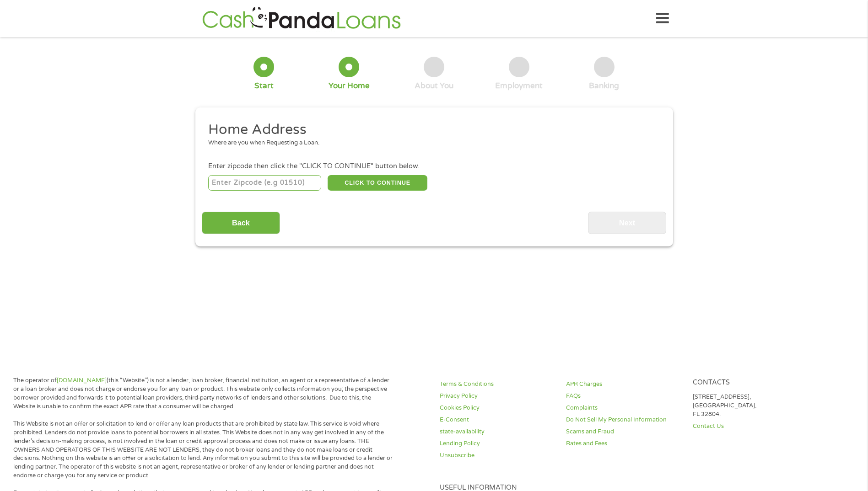 This screenshot has height=491, width=868. What do you see at coordinates (497, 408) in the screenshot?
I see `a: Cookies Policy` at bounding box center [497, 408].